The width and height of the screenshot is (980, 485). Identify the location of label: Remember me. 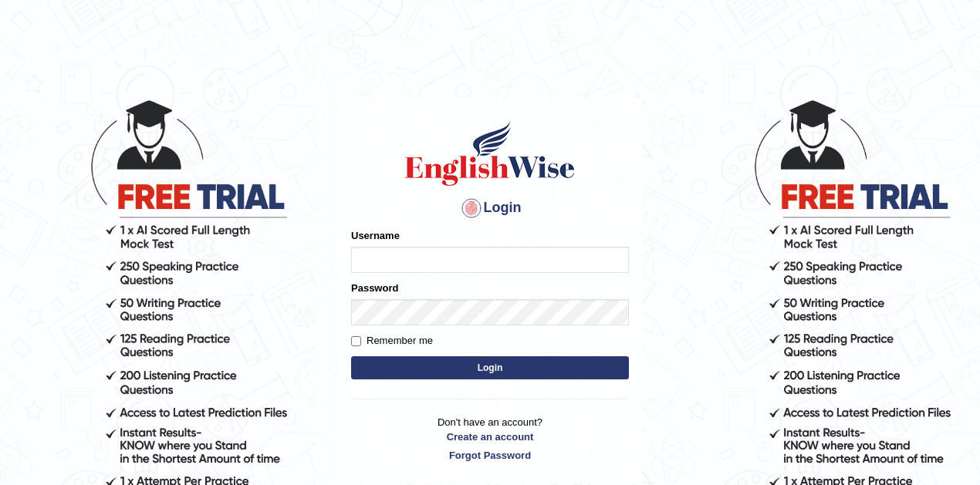
(392, 341).